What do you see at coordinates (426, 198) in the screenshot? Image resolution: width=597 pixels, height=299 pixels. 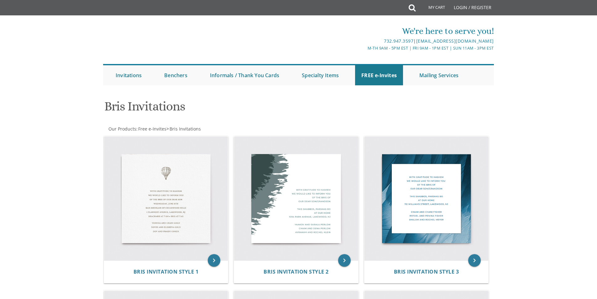 I see `img: Bris Invitation Style 3` at bounding box center [426, 198].